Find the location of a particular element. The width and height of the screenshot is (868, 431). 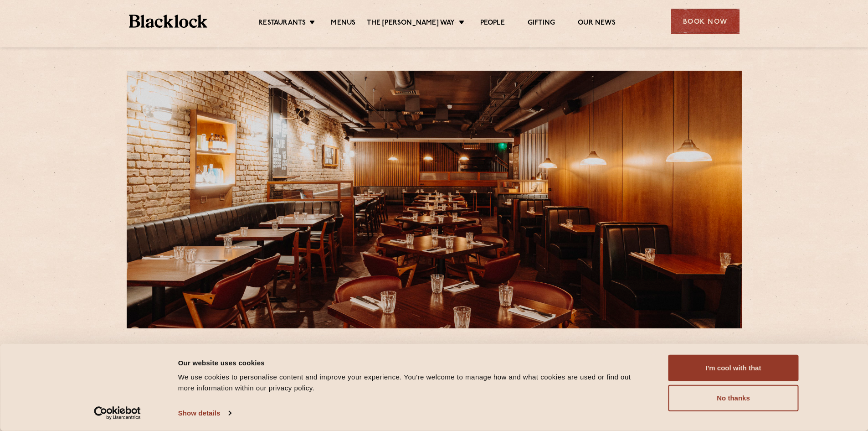

div: We use cookies to personalise content and improve your experience. You're welcome to manage how a... is located at coordinates (413, 383).